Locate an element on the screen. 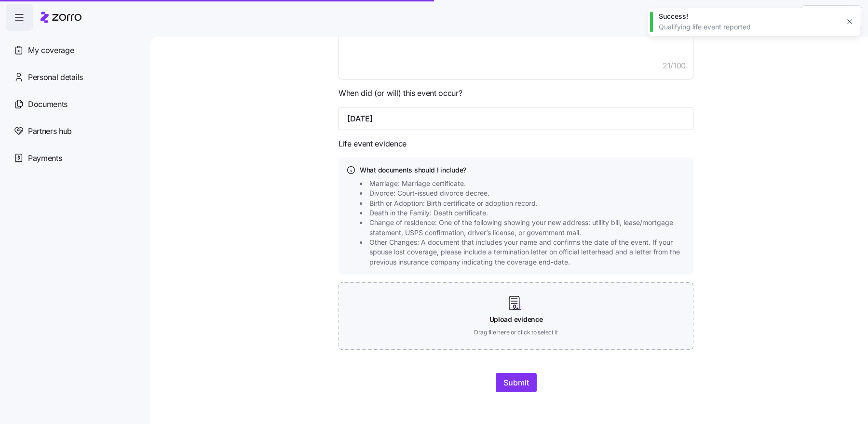  a: Personal details is located at coordinates (75, 77).